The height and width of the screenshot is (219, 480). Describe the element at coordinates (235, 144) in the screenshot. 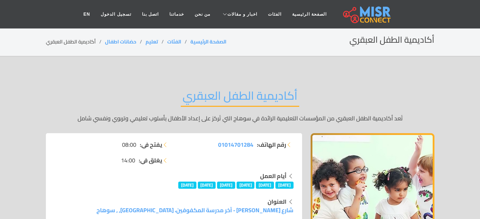

I see `span: 01014701284` at that location.